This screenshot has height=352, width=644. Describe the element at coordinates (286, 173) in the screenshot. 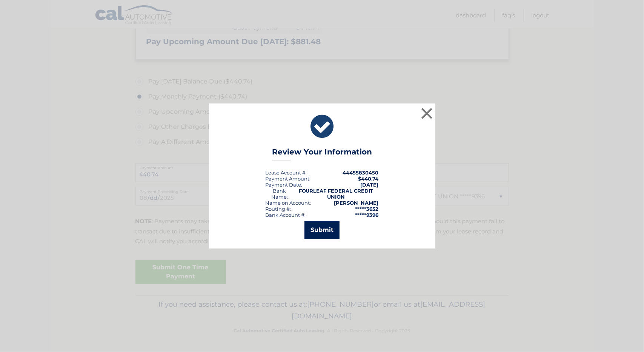

I see `div: Lease Account #:` at that location.